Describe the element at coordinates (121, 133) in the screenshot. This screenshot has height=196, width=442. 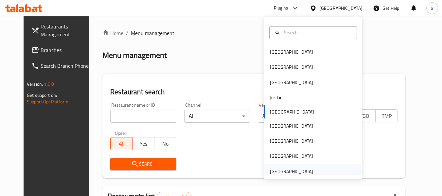
I see `label: Upsell` at that location.